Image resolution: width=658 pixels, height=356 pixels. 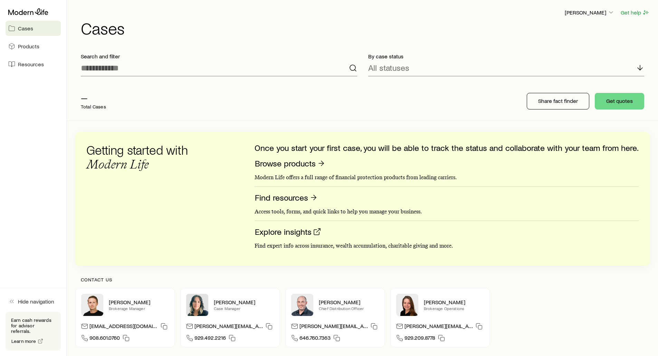 I want to click on h1: Cases, so click(x=365, y=28).